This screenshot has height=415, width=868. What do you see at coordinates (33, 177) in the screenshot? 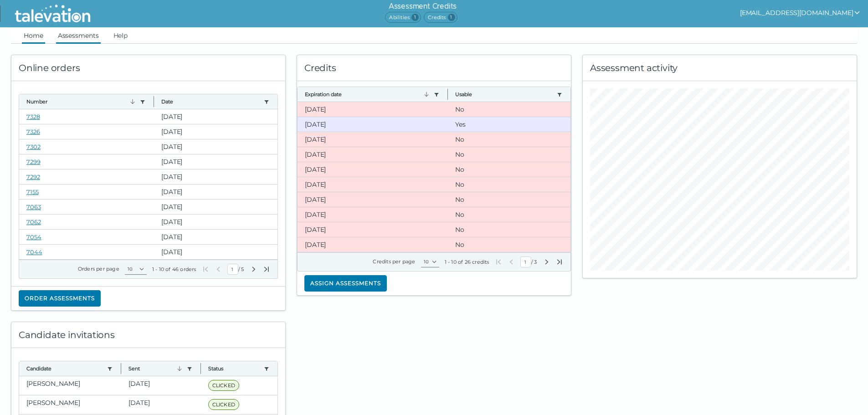
I see `a: 7292` at bounding box center [33, 177].